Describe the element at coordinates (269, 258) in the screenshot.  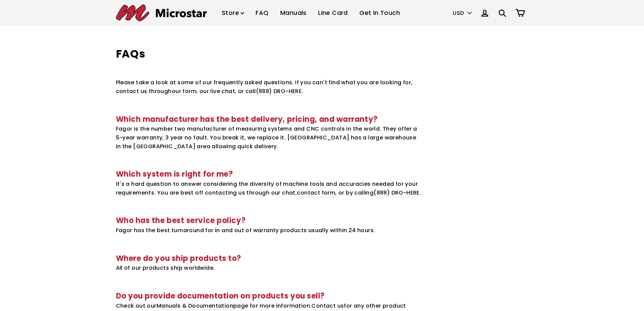
I see `h3: Where do you ship products to?` at that location.